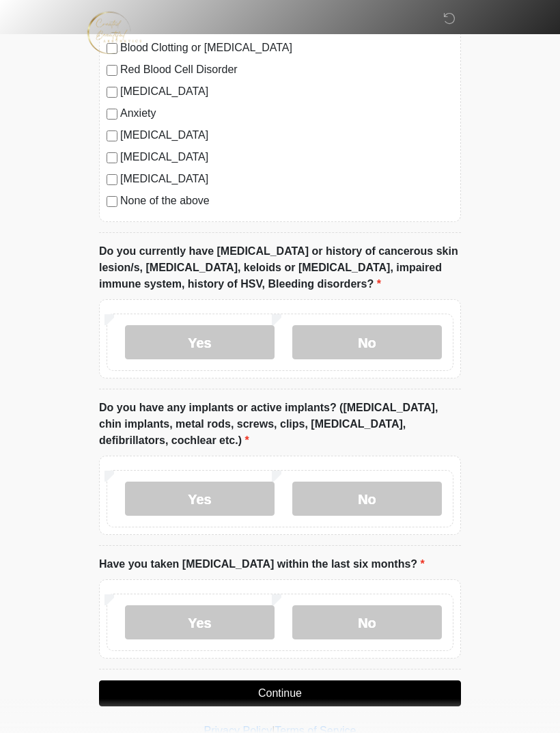 Image resolution: width=560 pixels, height=733 pixels. I want to click on label: Red Blood Cell Disorder, so click(287, 69).